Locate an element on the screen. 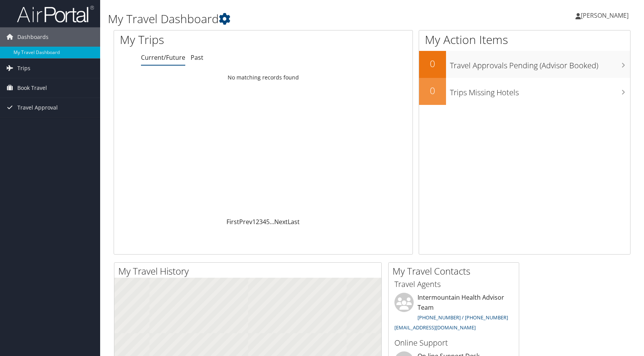  a: 4 is located at coordinates (265, 222).